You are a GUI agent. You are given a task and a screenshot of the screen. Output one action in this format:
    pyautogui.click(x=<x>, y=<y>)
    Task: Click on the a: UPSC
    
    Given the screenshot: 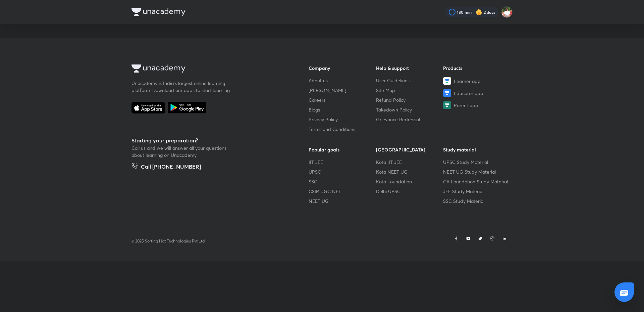 What is the action you would take?
    pyautogui.click(x=342, y=172)
    